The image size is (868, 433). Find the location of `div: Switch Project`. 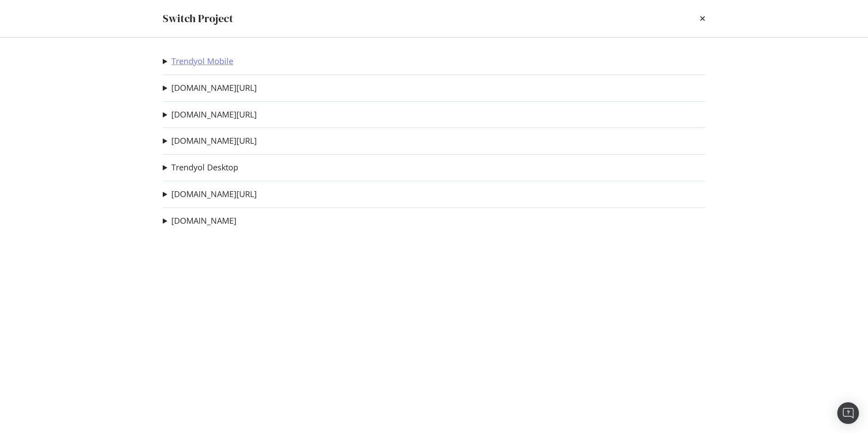

div: Switch Project is located at coordinates (198, 18).